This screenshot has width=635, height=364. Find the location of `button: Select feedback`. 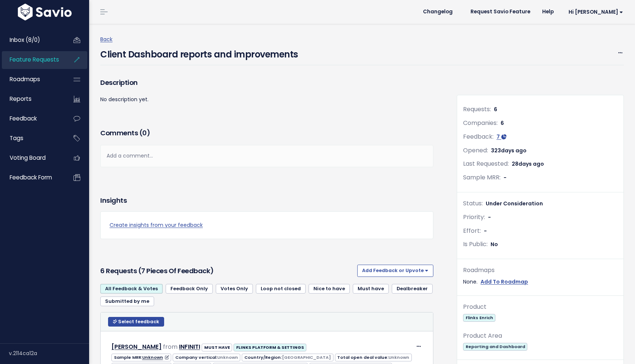

button: Select feedback is located at coordinates (136, 322).